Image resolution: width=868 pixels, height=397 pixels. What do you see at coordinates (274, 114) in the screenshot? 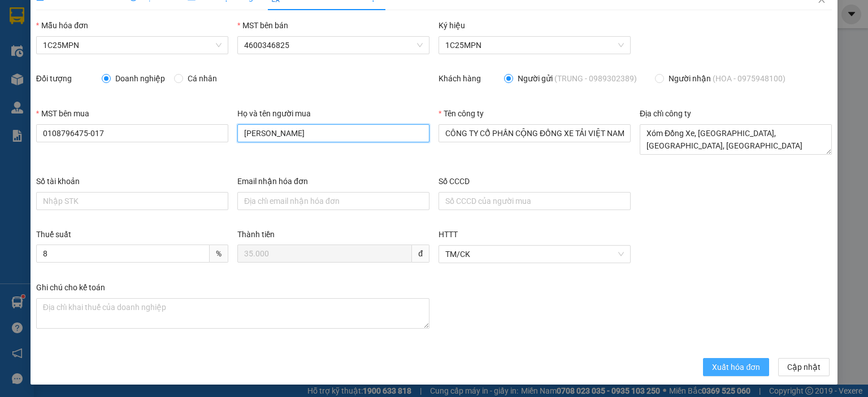
I see `label: Họ và tên người mua` at bounding box center [274, 114].